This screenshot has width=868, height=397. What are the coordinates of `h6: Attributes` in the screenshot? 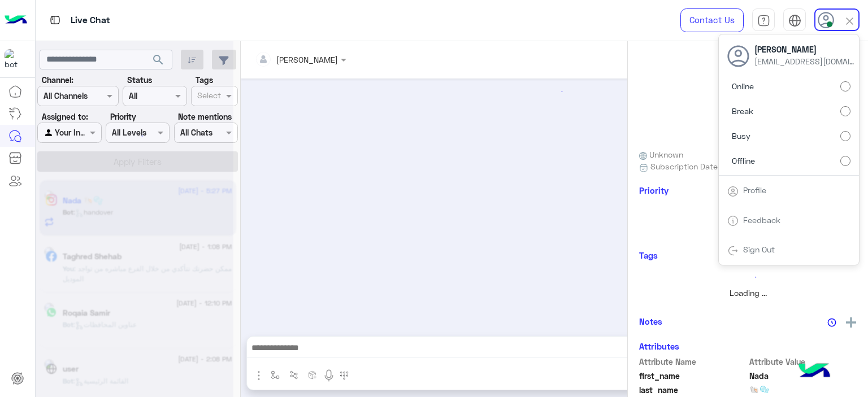 It's located at (659, 346).